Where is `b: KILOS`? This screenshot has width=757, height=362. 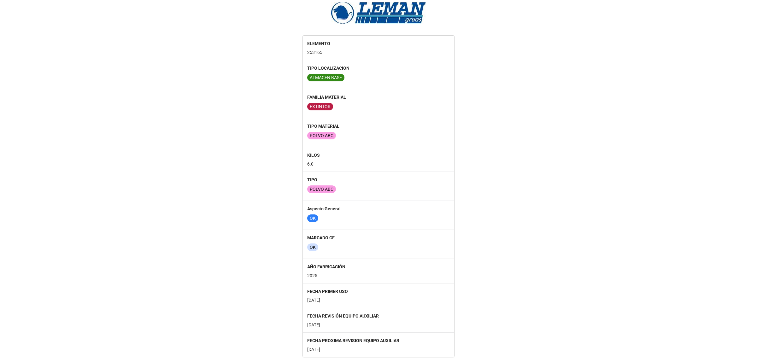 b: KILOS is located at coordinates (314, 155).